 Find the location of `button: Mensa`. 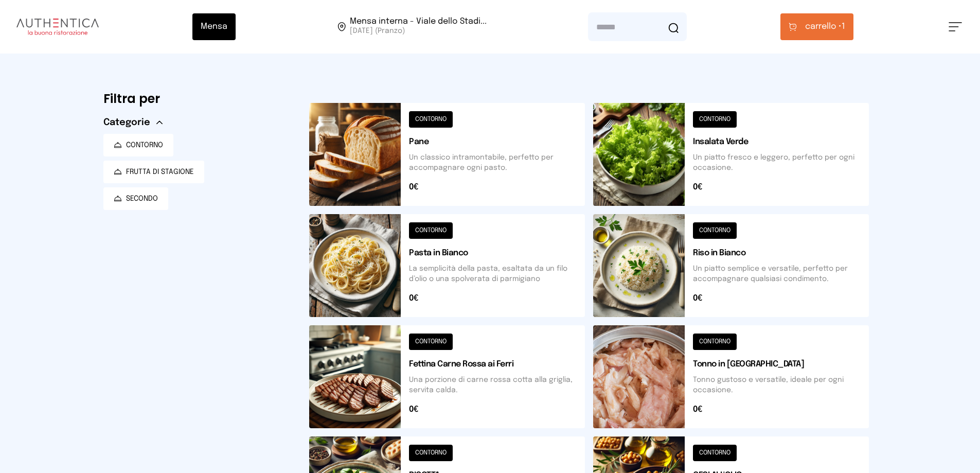

button: Mensa is located at coordinates (214, 27).